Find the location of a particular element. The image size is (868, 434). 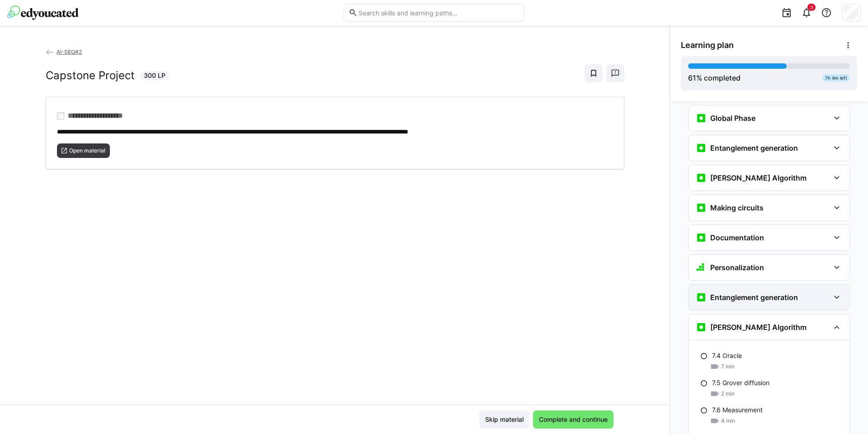

a: AI-SEQ#2 is located at coordinates (64, 51).